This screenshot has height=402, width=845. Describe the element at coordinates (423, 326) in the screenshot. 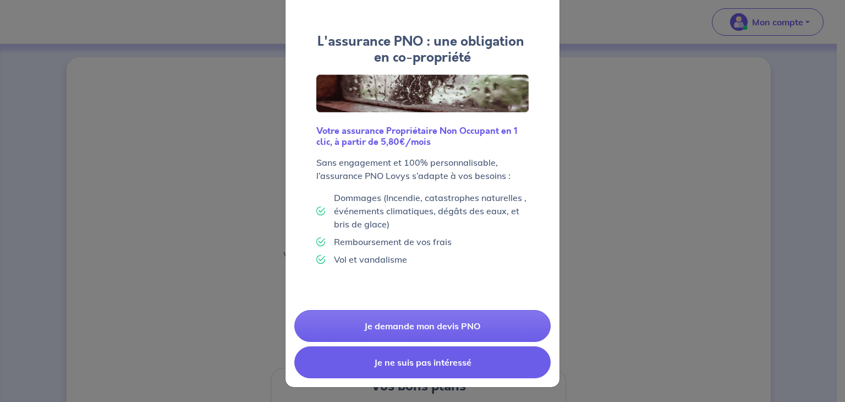

I see `a: Je demande mon devis PNO` at that location.